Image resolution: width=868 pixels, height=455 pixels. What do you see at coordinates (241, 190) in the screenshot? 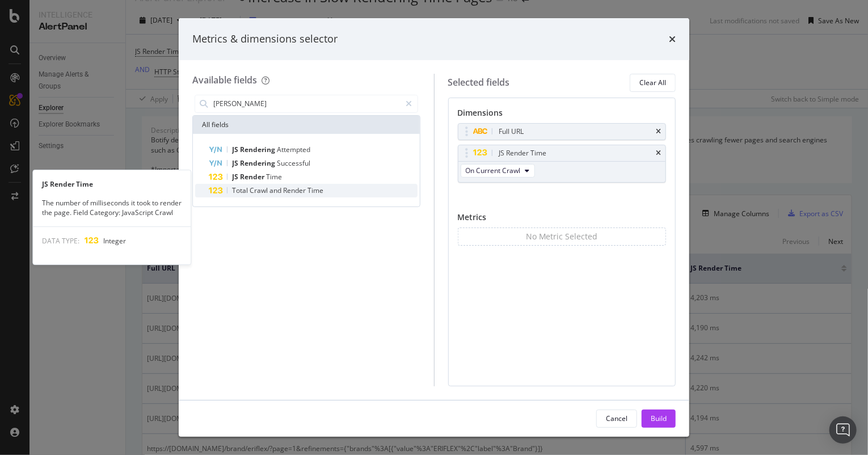
I see `span: Total` at bounding box center [241, 190].